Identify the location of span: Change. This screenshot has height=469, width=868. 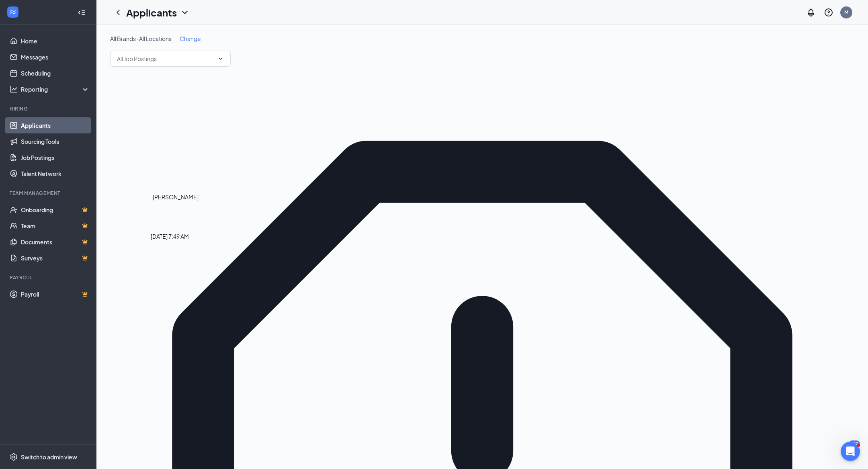
(190, 38).